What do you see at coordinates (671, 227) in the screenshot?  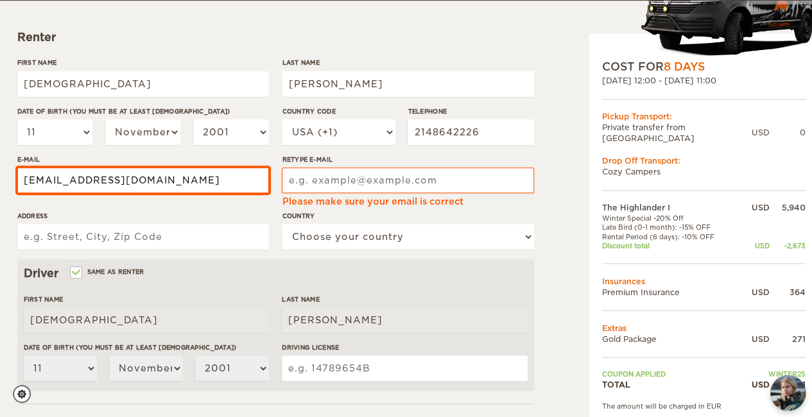 I see `td: Late Bird (0-1 month): -15% OFF` at bounding box center [671, 227].